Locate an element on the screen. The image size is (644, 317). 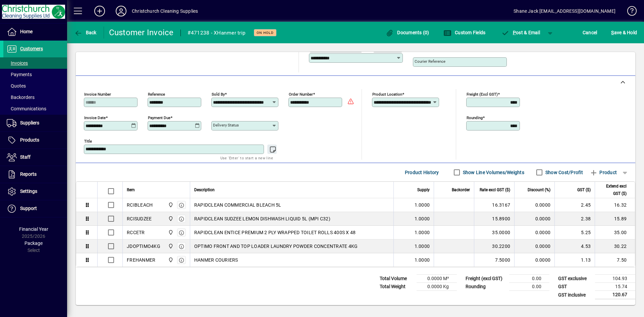
a: Suppliers is located at coordinates (35, 123).